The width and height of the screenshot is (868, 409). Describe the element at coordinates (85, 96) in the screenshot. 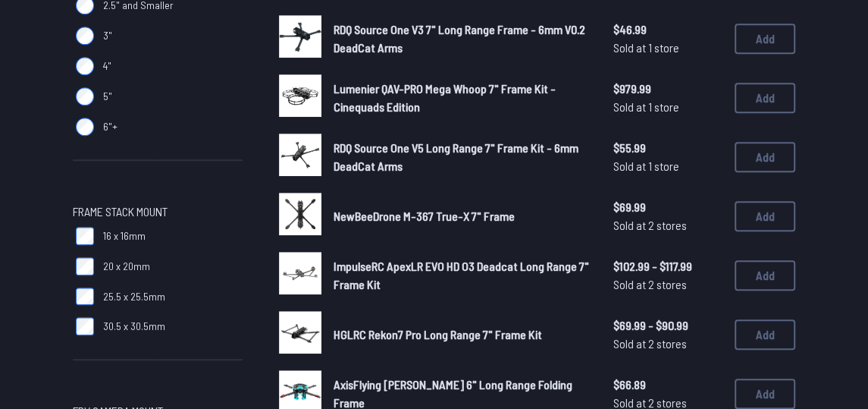

I see `input: 5"` at that location.